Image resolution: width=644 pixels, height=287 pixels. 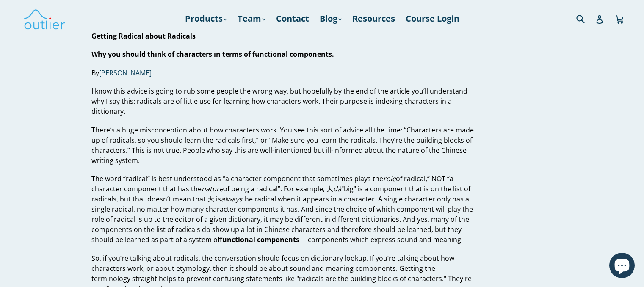 What do you see at coordinates (374, 19) in the screenshot?
I see `a: Resources` at bounding box center [374, 19].